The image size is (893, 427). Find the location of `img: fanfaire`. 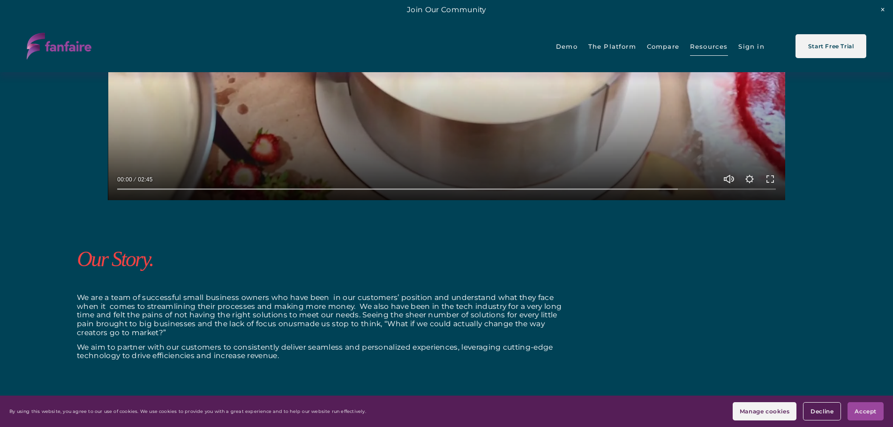

img: fanfaire is located at coordinates (59, 46).